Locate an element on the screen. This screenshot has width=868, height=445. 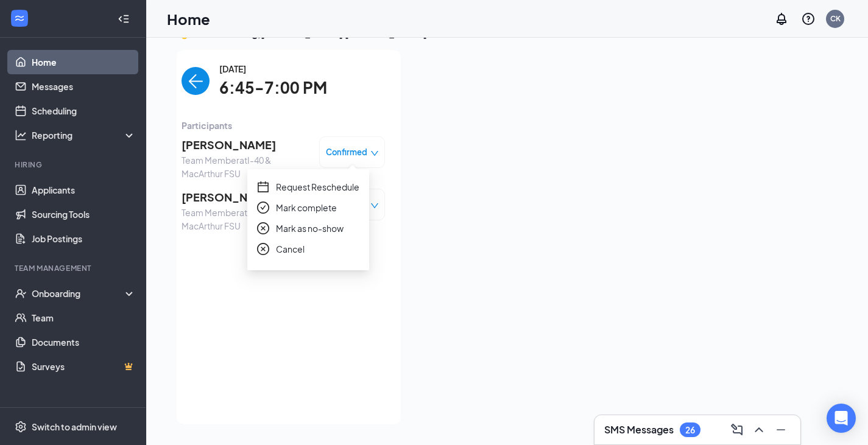
svg: Analysis is located at coordinates (21, 135).